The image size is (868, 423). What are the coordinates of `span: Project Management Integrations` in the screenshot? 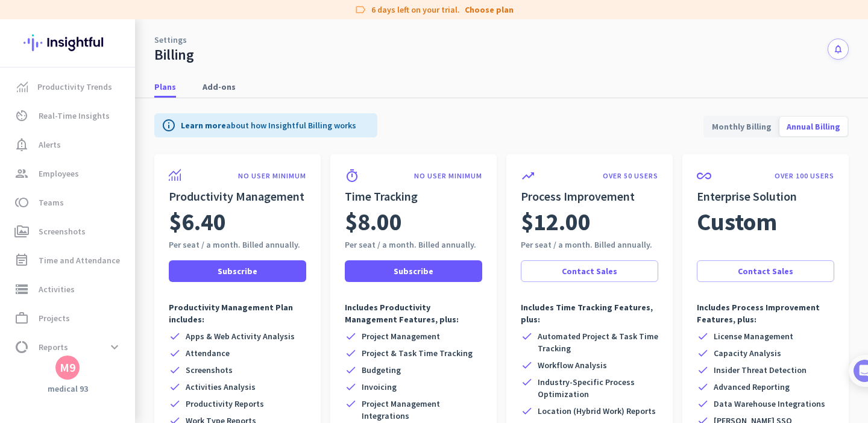 It's located at (422, 409).